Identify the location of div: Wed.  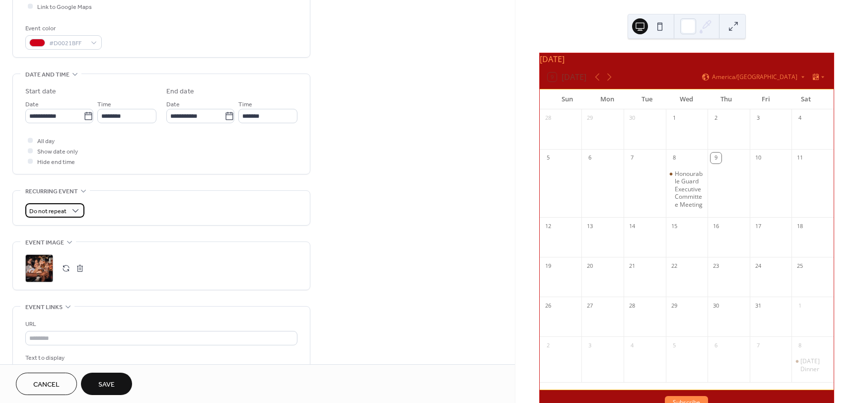
(687, 99).